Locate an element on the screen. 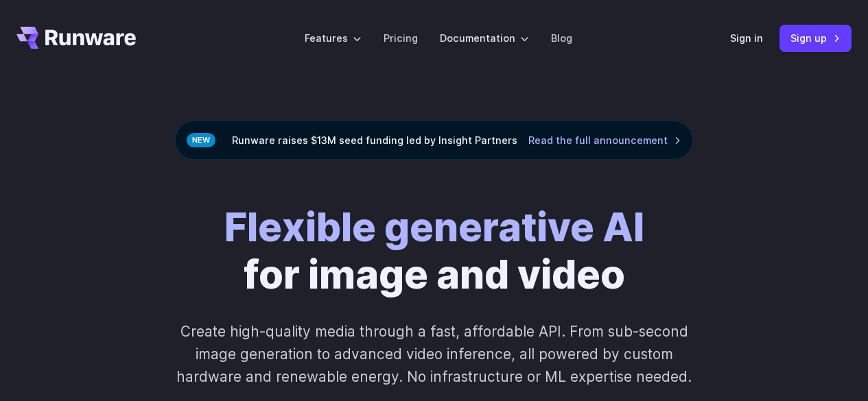 This screenshot has height=401, width=868. h1: for image and video is located at coordinates (434, 251).